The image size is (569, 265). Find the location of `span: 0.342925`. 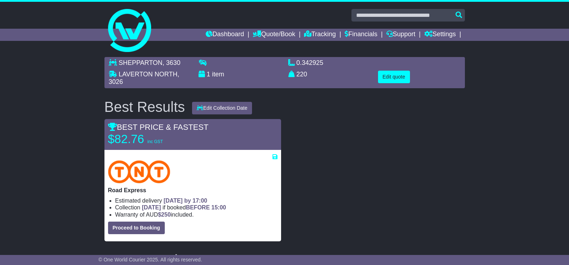

span: 0.342925 is located at coordinates (310, 63).